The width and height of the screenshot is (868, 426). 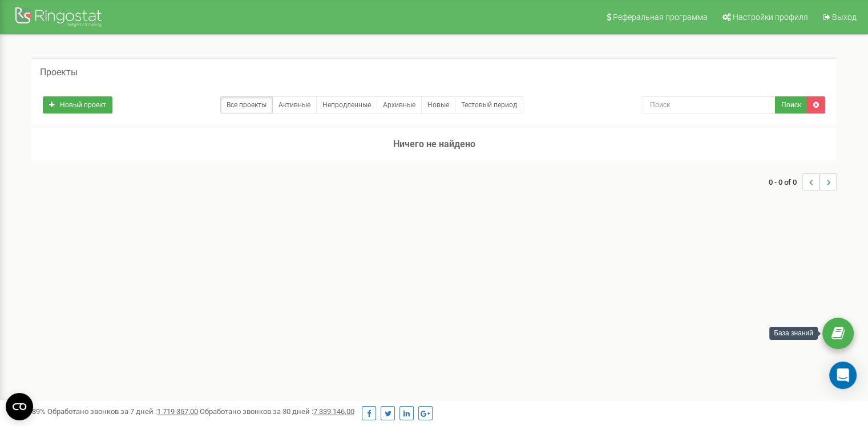 What do you see at coordinates (246, 105) in the screenshot?
I see `a: Все проекты` at bounding box center [246, 105].